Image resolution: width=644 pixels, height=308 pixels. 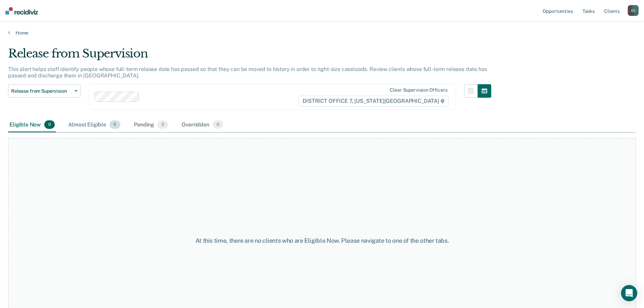 I want to click on p: This alert helps staff identify people whose full-term release date has passed so that they can b..., so click(x=247, y=73).